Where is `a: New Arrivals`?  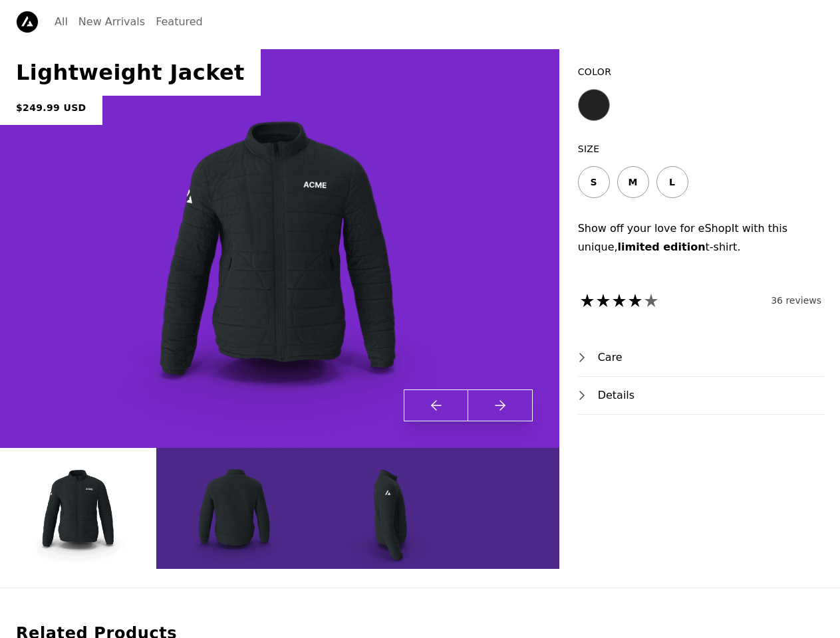 a: New Arrivals is located at coordinates (112, 22).